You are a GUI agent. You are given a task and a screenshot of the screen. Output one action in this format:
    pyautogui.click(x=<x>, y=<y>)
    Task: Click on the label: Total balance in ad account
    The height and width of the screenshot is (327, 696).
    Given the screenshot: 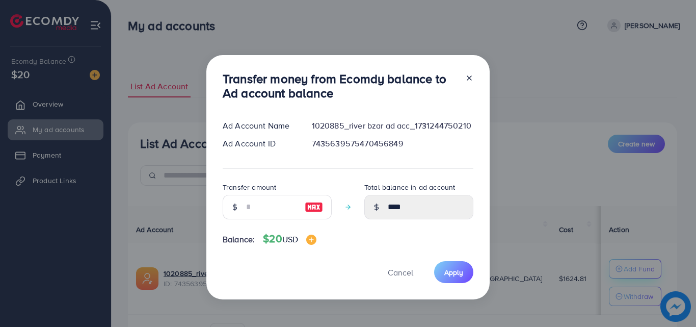 What is the action you would take?
    pyautogui.click(x=410, y=187)
    